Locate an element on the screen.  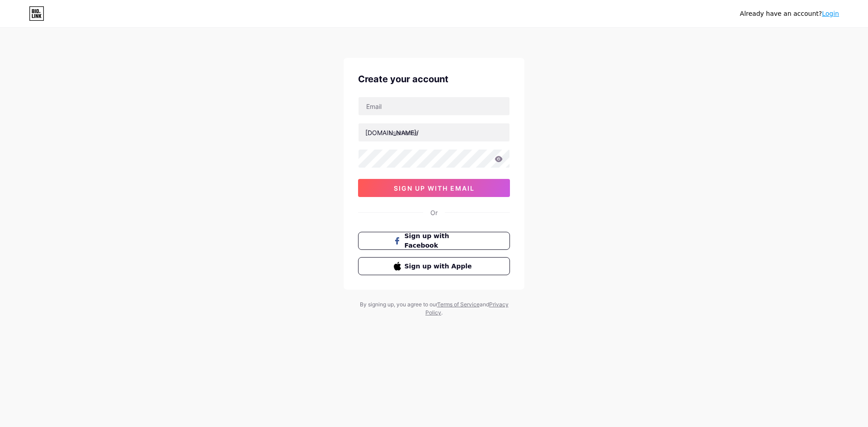
a: Terms of Service is located at coordinates (458, 304).